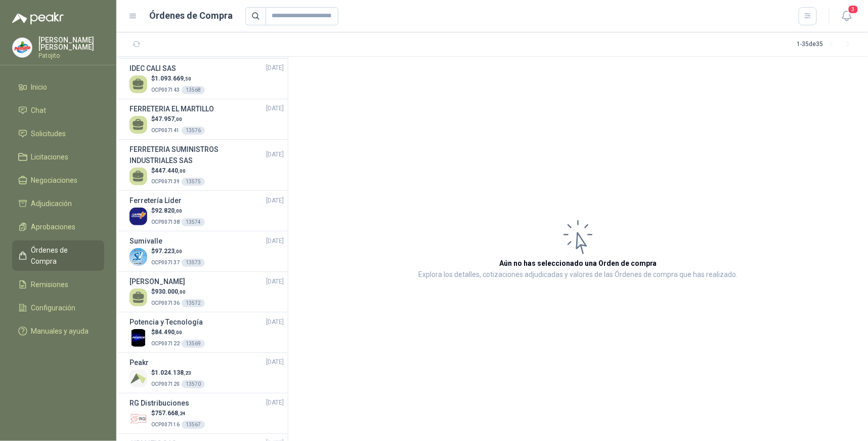  I want to click on span: 92.820, so click(168, 211).